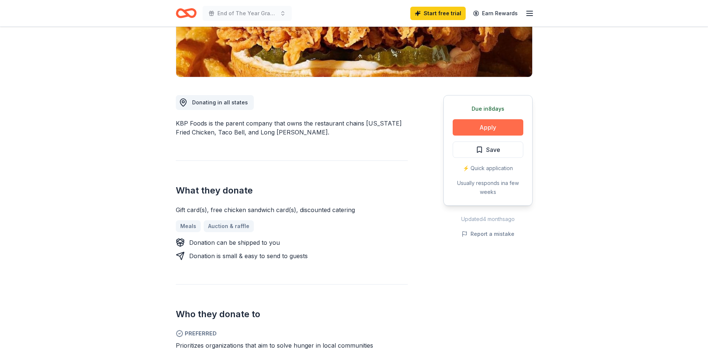 The height and width of the screenshot is (351, 708). Describe the element at coordinates (495, 13) in the screenshot. I see `a: Earn Rewards` at that location.